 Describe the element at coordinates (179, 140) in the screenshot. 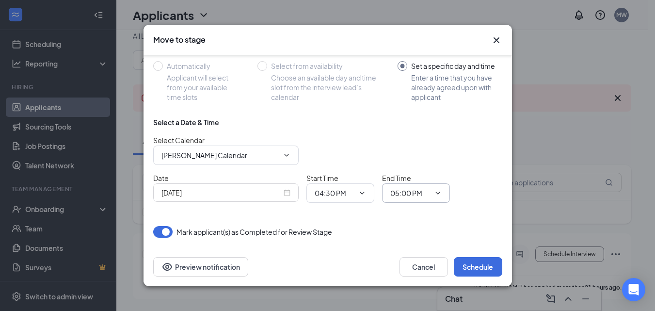

I see `span: Select Calendar` at that location.